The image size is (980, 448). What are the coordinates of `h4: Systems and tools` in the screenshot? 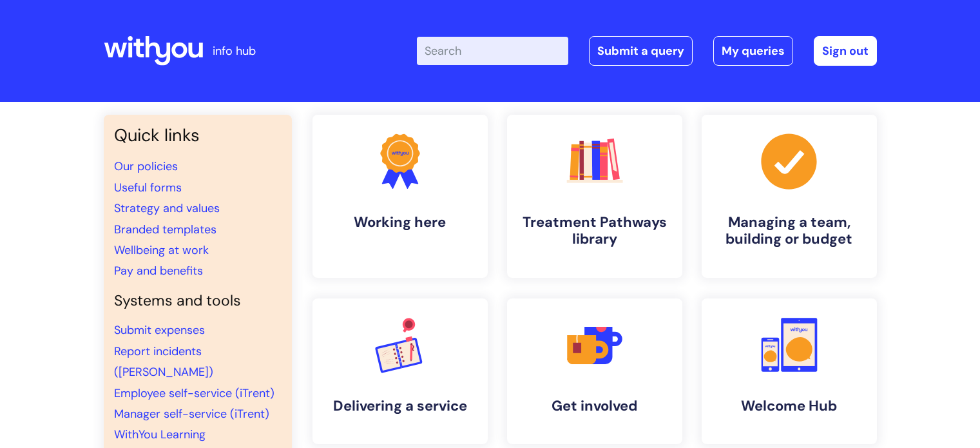 It's located at (198, 301).